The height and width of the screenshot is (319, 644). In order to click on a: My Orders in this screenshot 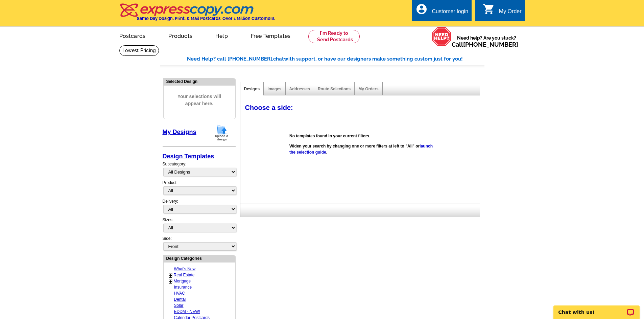, I will do `click(367, 89)`.